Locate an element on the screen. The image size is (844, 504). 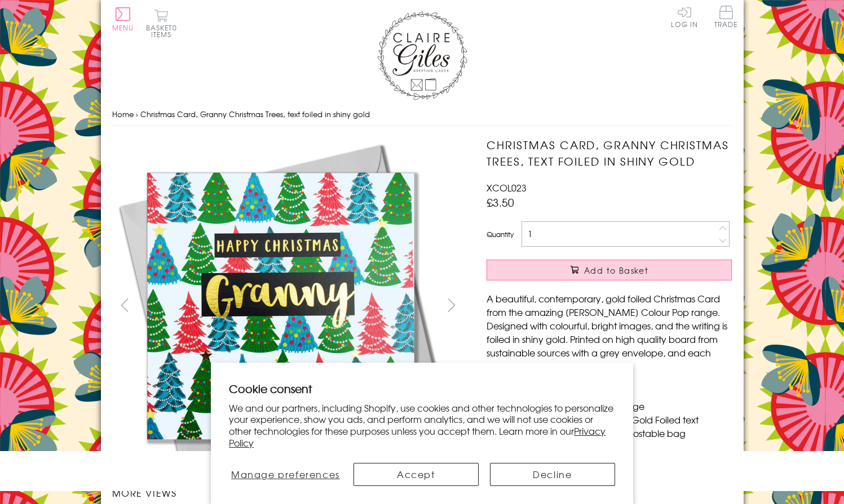
button: Menu is located at coordinates (123, 19).